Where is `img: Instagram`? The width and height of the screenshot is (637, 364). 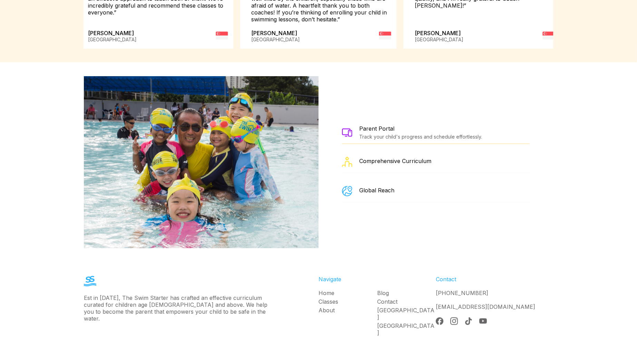
img: Instagram is located at coordinates (454, 321).